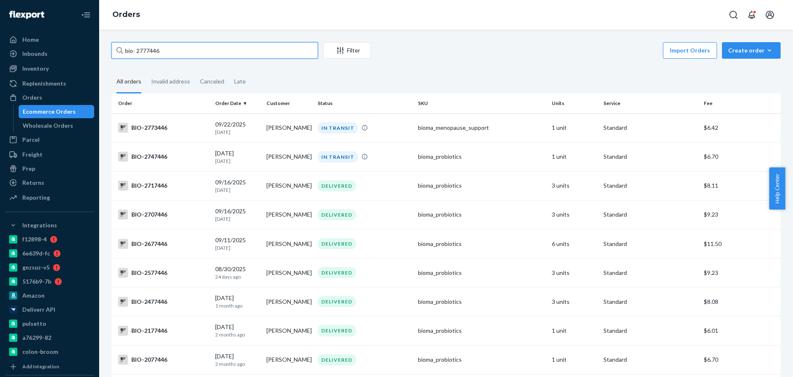 The width and height of the screenshot is (793, 377). What do you see at coordinates (32, 154) in the screenshot?
I see `div: Freight` at bounding box center [32, 154].